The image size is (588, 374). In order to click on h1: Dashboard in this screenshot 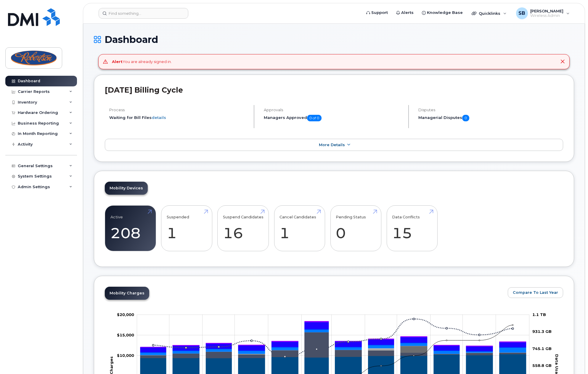, I will do `click(334, 39)`.